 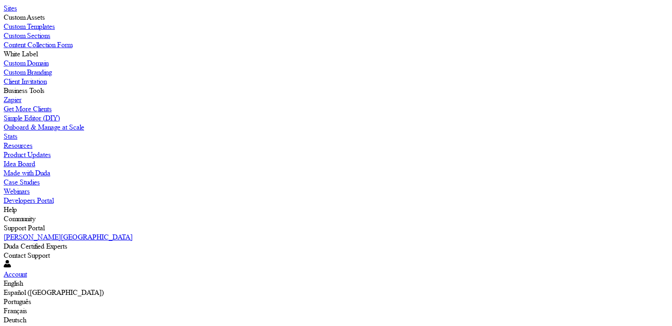 What do you see at coordinates (27, 35) in the screenshot?
I see `a: Custom Sections` at bounding box center [27, 35].